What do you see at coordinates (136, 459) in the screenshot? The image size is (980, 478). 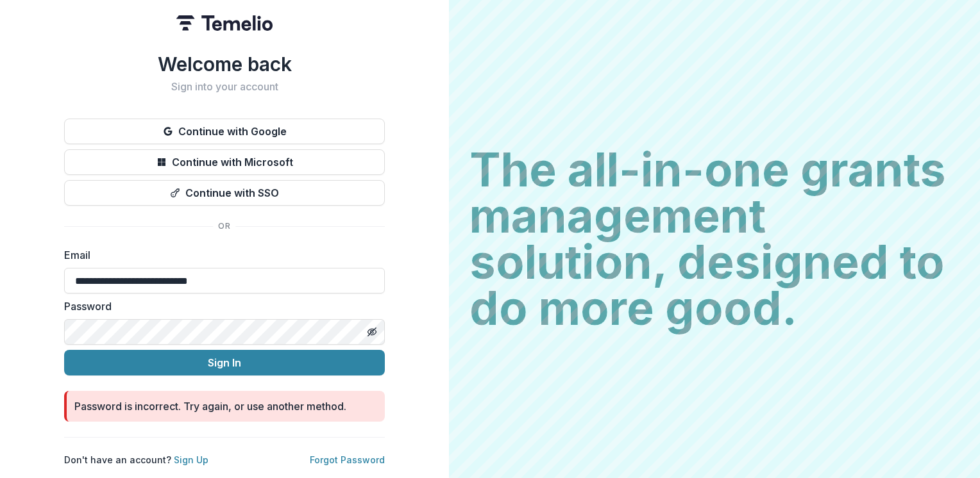 I see `p: Don't have an account?` at bounding box center [136, 459].